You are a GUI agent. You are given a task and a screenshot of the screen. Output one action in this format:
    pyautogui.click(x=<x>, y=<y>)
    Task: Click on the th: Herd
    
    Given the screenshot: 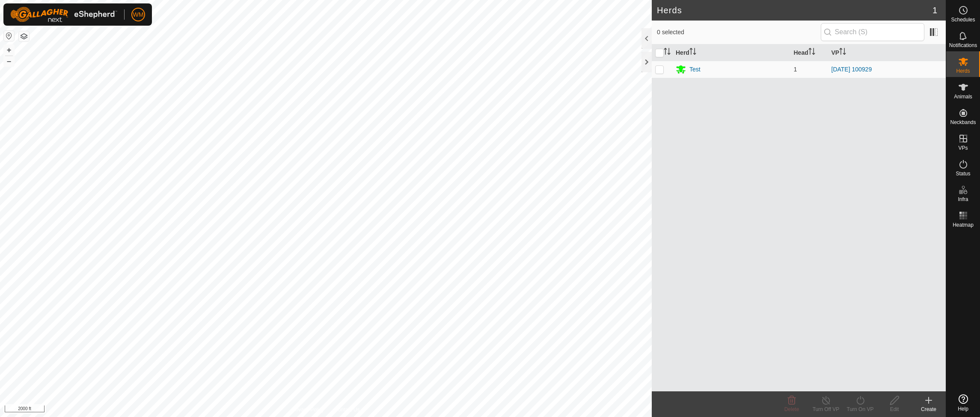 What is the action you would take?
    pyautogui.click(x=731, y=53)
    